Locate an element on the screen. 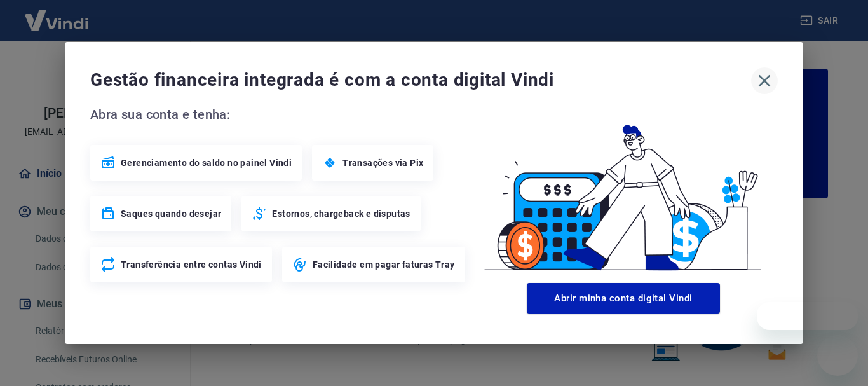 Image resolution: width=868 pixels, height=386 pixels. button: Abrir minha conta digital Vindi is located at coordinates (624, 298).